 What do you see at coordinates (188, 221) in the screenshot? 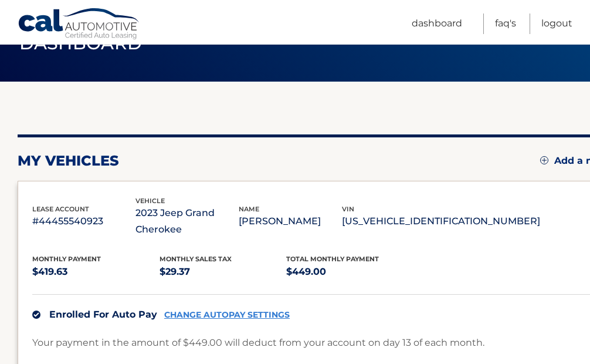
I see `p: 2023 Jeep Grand Cherokee` at bounding box center [188, 221].